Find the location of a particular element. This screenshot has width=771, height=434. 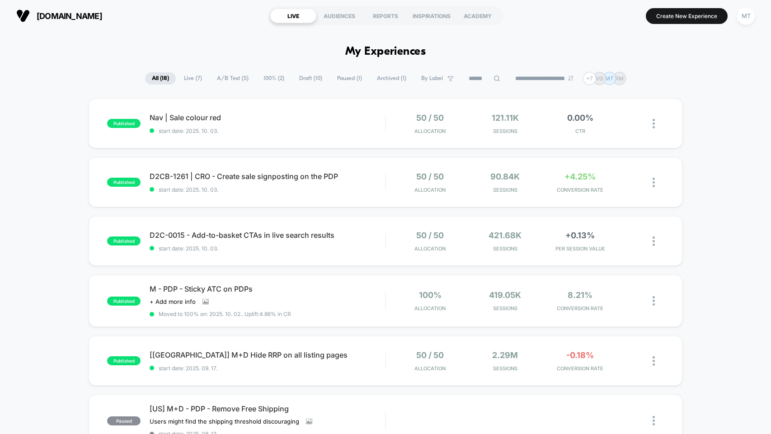

span: 0.00% is located at coordinates (580, 118).